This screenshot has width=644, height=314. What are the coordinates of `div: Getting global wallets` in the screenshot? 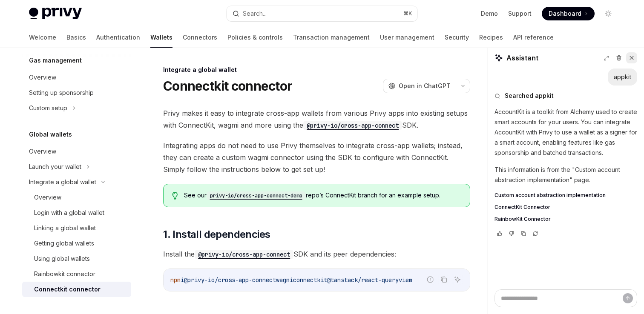 It's located at (64, 244).